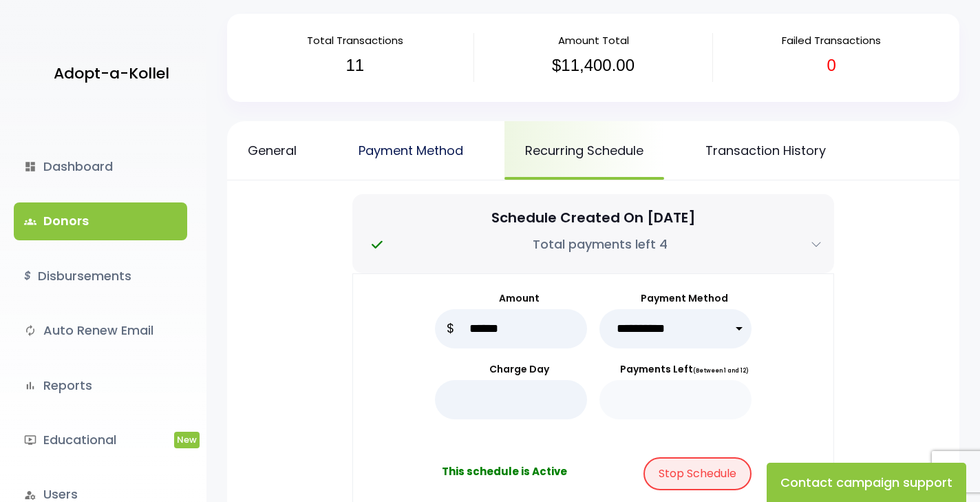 This screenshot has height=502, width=980. Describe the element at coordinates (112, 74) in the screenshot. I see `p: Adopt-a-Kollel` at that location.